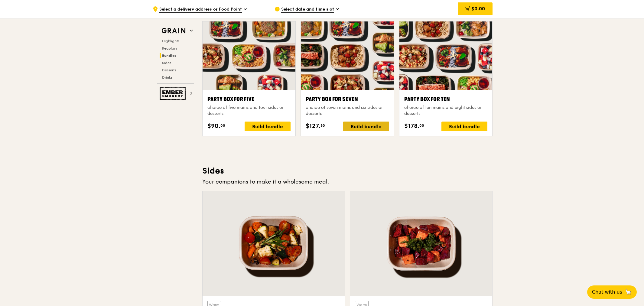 The image size is (644, 306). What do you see at coordinates (347, 99) in the screenshot?
I see `div: Party Box for Seven` at bounding box center [347, 99].